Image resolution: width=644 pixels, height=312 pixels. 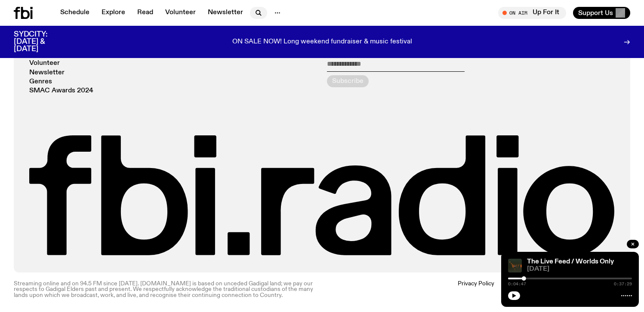 I want to click on button: Subscribe, so click(x=347, y=81).